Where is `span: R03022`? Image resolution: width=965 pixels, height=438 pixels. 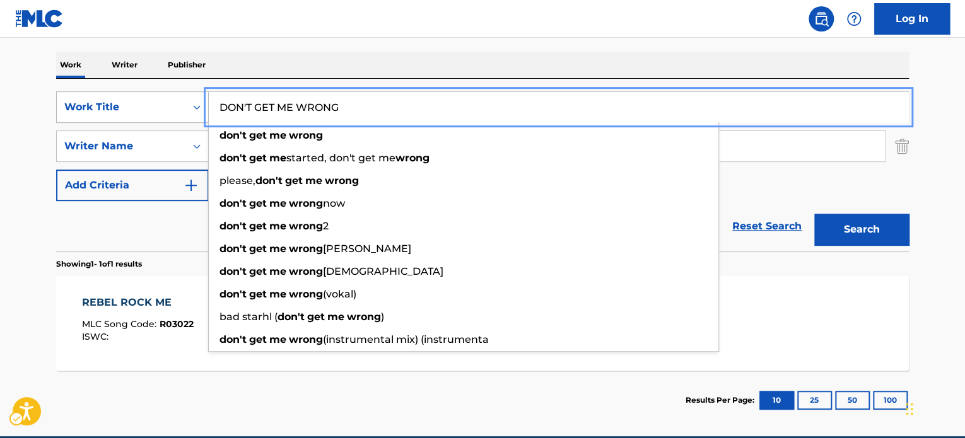
span: R03022 is located at coordinates (177, 324).